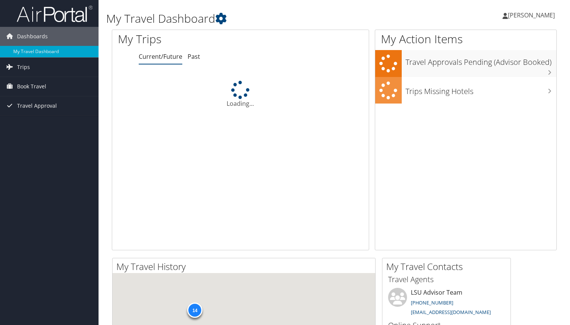 Image resolution: width=570 pixels, height=325 pixels. What do you see at coordinates (32, 36) in the screenshot?
I see `span: Dashboards` at bounding box center [32, 36].